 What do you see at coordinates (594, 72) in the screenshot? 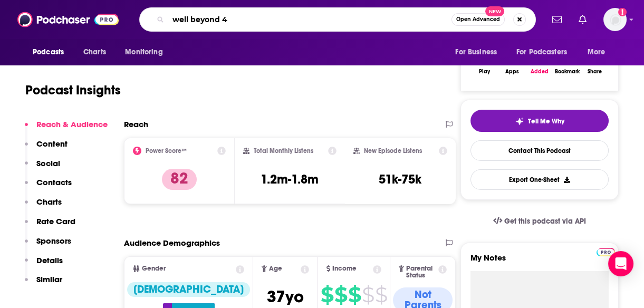
I see `div: Share` at bounding box center [594, 72].